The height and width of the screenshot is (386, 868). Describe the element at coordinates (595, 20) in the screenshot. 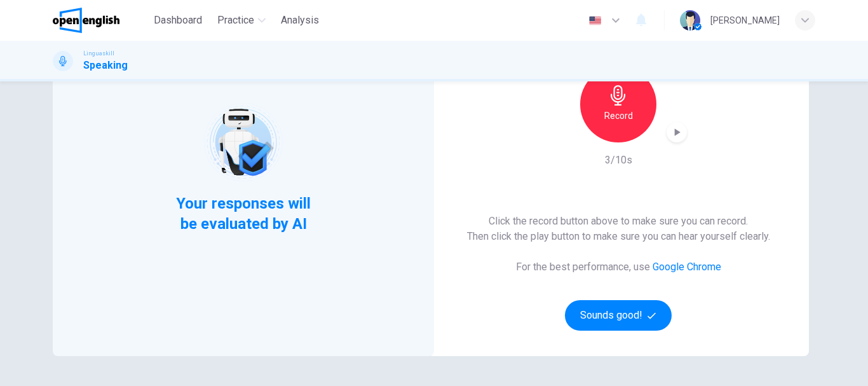

I see `img: en` at that location.